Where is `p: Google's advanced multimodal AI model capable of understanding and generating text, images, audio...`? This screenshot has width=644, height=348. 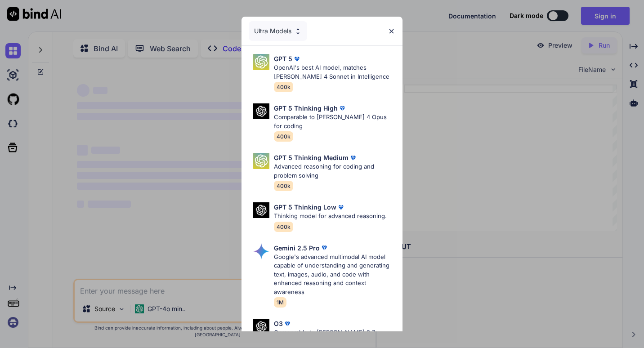 p: Google's advanced multimodal AI model capable of understanding and generating text, images, audio... is located at coordinates (334, 275).